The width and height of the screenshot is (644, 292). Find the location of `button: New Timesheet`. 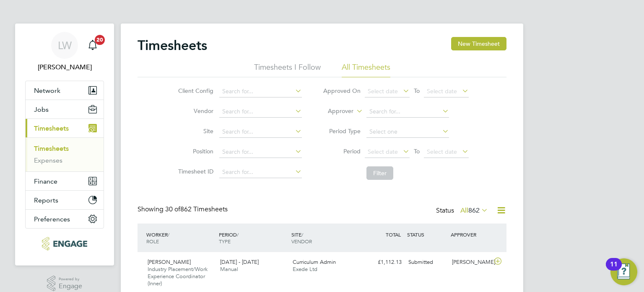

button: New Timesheet is located at coordinates (479, 44).